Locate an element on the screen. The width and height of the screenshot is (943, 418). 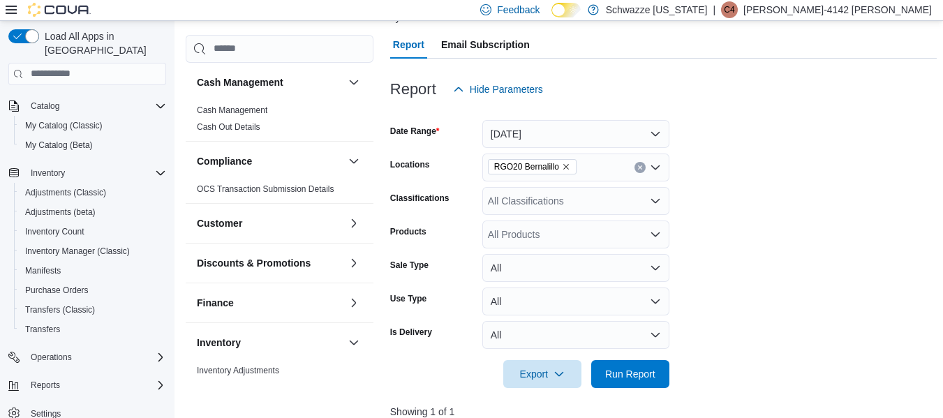
a: Transfers (Classic) is located at coordinates (60, 310).